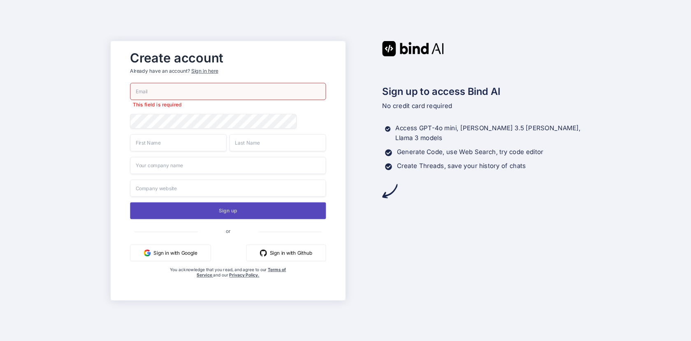 The width and height of the screenshot is (691, 341). What do you see at coordinates (204, 71) in the screenshot?
I see `div: Sign in here` at bounding box center [204, 71].